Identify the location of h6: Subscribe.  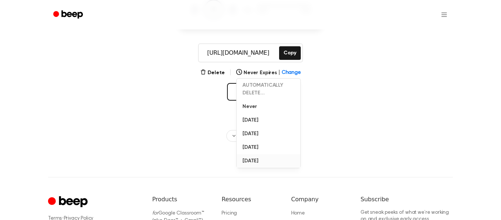
(406, 199).